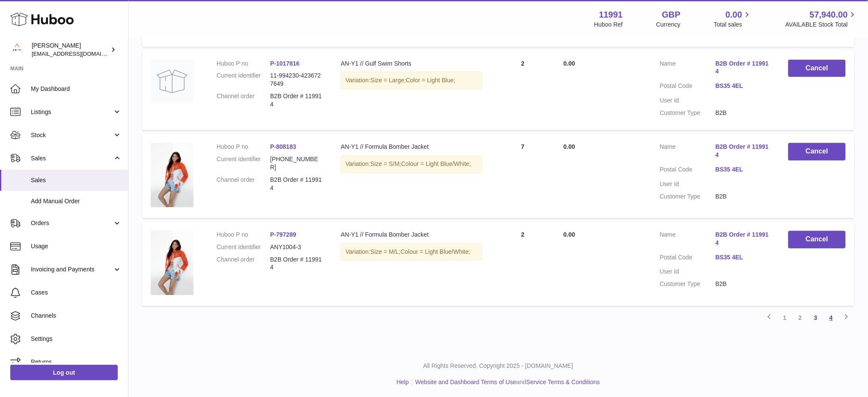 The height and width of the screenshot is (397, 868). Describe the element at coordinates (822, 25) in the screenshot. I see `span: AVAILABLE Stock Total` at that location.